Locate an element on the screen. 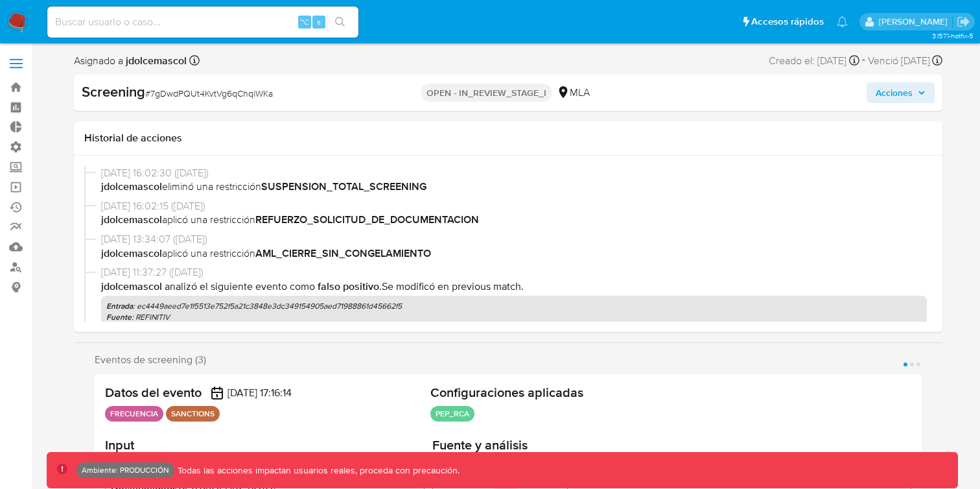  span: s is located at coordinates (319, 21).